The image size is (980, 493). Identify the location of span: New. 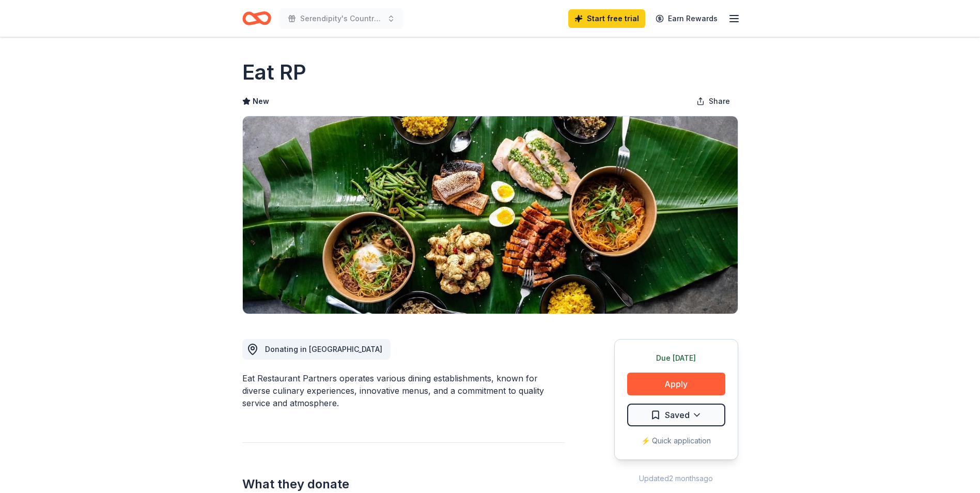
(261, 101).